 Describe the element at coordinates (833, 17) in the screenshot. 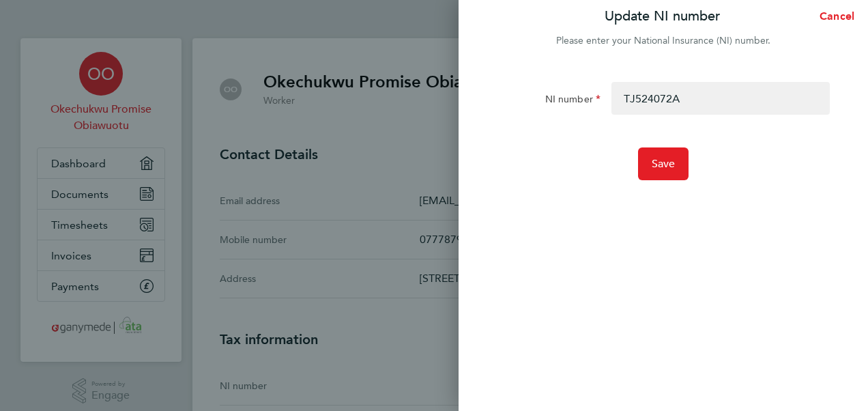

I see `button: Cancel` at that location.